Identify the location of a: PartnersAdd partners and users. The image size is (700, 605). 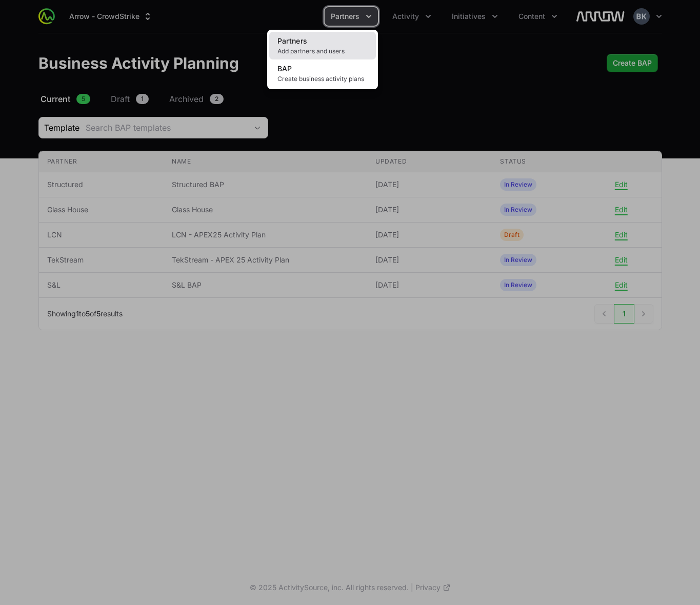
(323, 46).